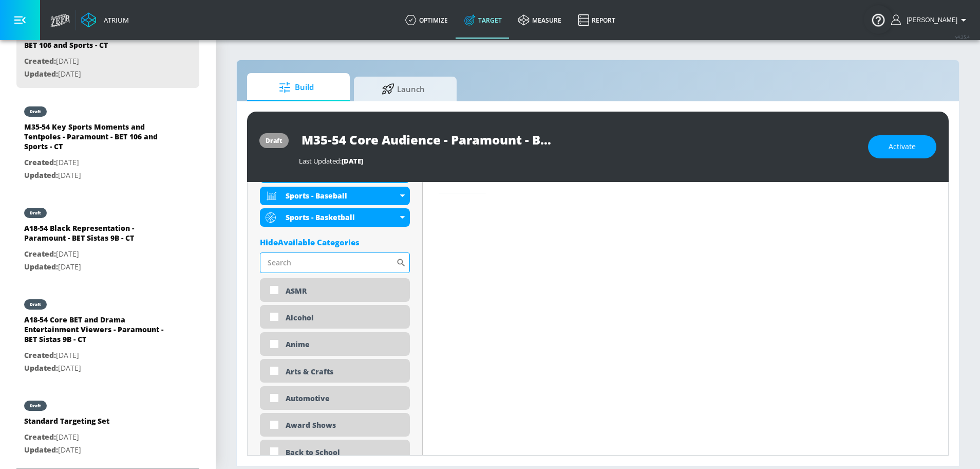  I want to click on a: Report, so click(597, 20).